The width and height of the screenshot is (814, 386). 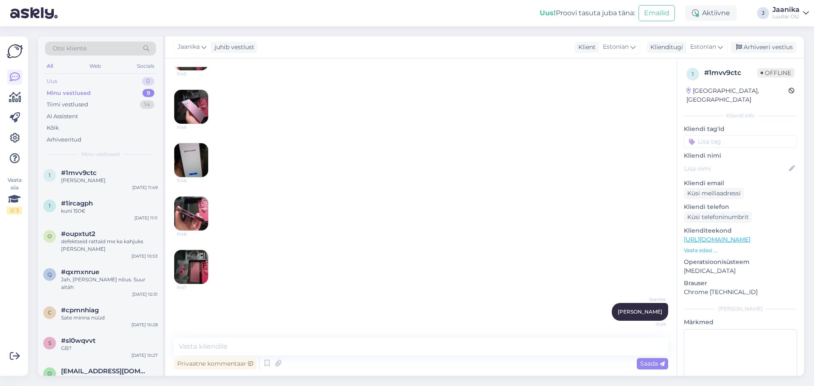 I want to click on div: juhib vestlust, so click(x=233, y=47).